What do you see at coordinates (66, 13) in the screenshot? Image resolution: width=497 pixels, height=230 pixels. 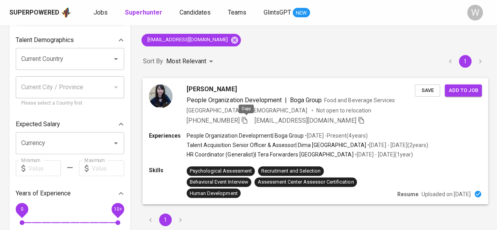 I see `img: app logo` at bounding box center [66, 13].